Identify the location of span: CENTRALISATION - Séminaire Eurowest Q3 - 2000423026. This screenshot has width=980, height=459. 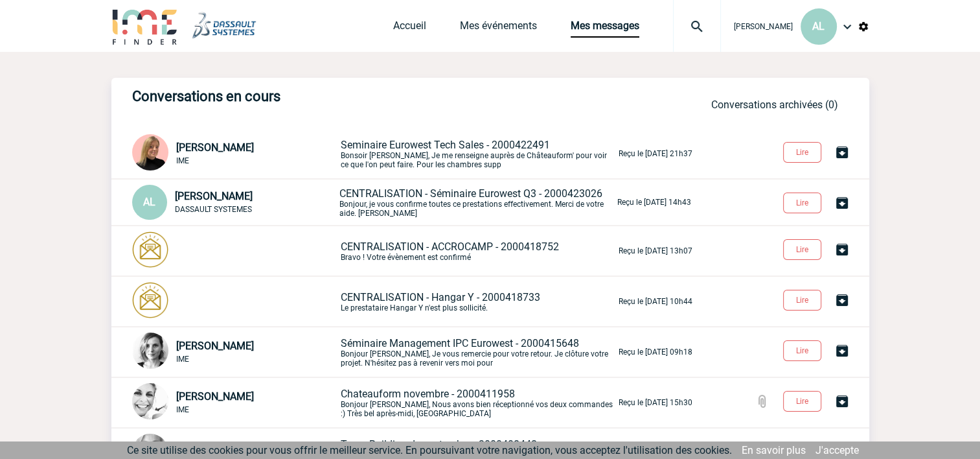
(471, 193).